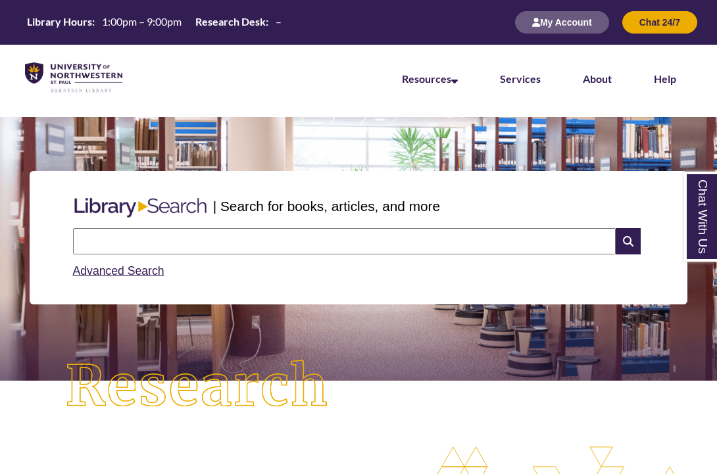 The image size is (717, 474). I want to click on button: My Account, so click(562, 22).